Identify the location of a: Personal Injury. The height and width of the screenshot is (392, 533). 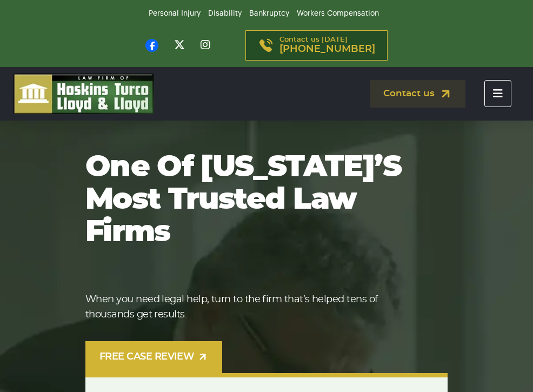
(175, 13).